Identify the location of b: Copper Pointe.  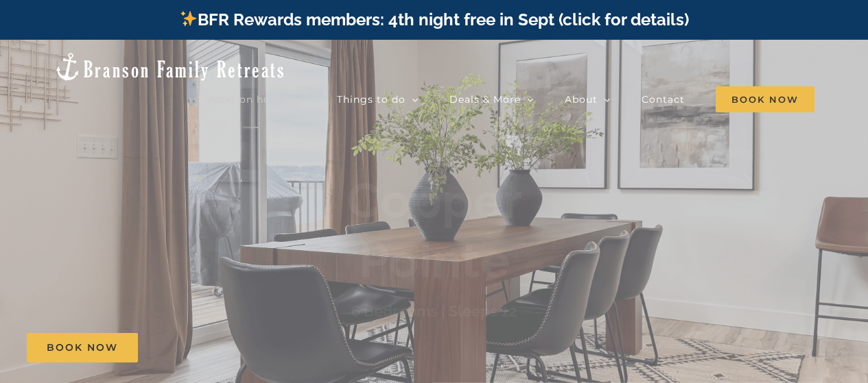
(434, 230).